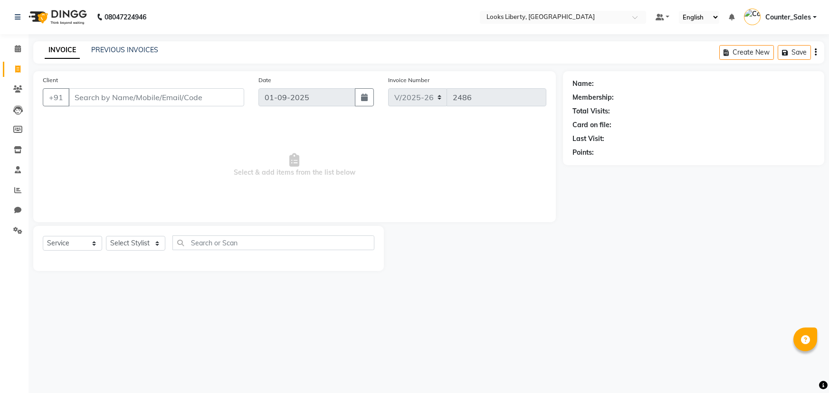 This screenshot has height=393, width=829. I want to click on a: INVOICE, so click(62, 50).